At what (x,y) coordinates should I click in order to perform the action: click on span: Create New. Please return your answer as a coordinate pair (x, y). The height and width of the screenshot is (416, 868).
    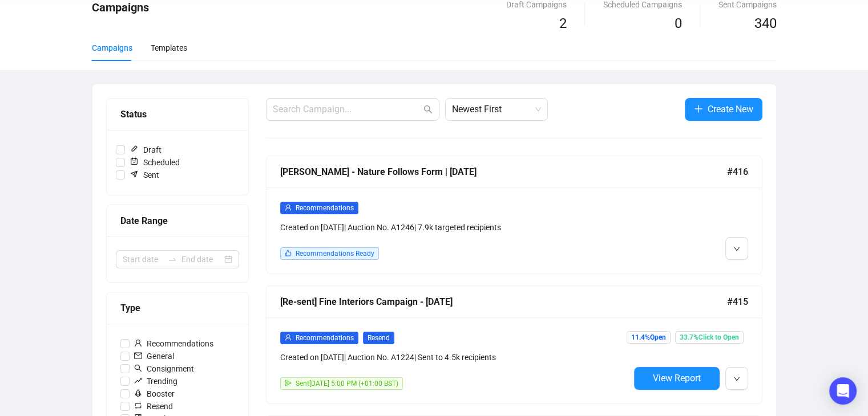
    Looking at the image, I should click on (731, 109).